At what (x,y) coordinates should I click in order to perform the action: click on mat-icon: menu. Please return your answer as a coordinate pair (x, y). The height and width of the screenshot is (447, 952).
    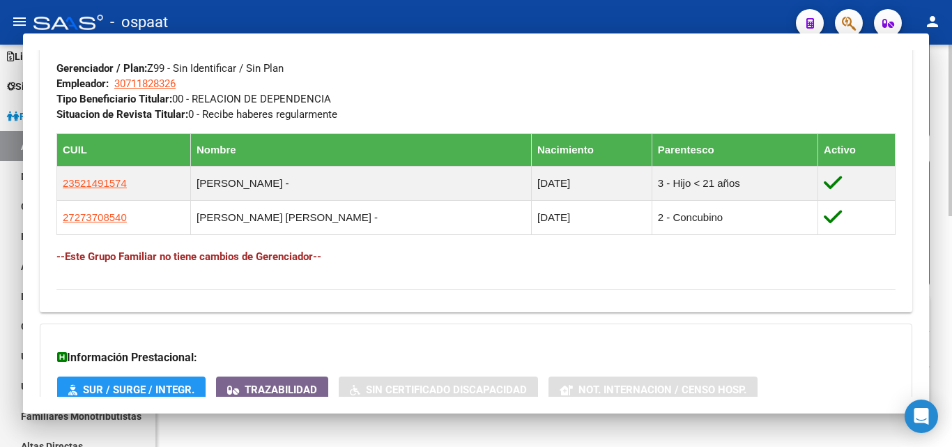
    Looking at the image, I should click on (20, 22).